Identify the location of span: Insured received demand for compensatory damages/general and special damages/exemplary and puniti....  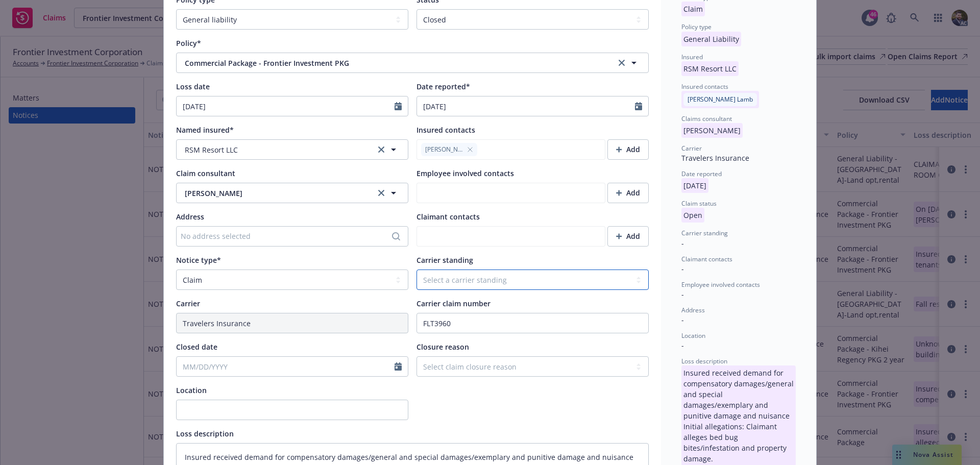
(739, 373).